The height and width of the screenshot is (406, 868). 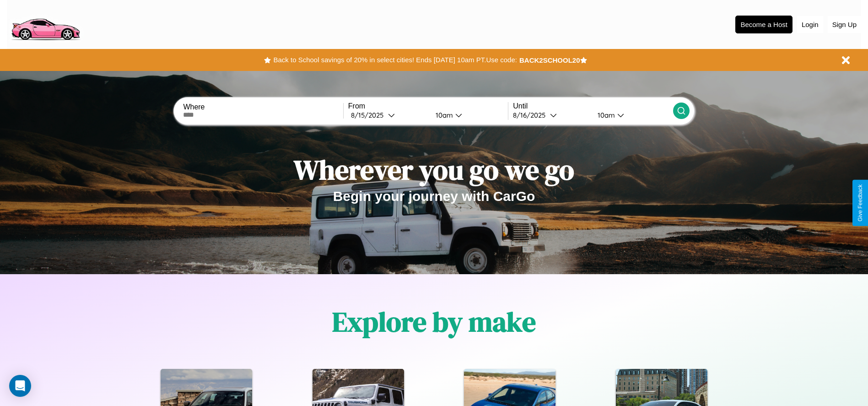 I want to click on div: 8 / 15 / 2025, so click(x=369, y=115).